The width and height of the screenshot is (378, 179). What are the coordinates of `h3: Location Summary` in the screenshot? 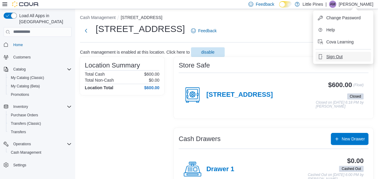 It's located at (112, 65).